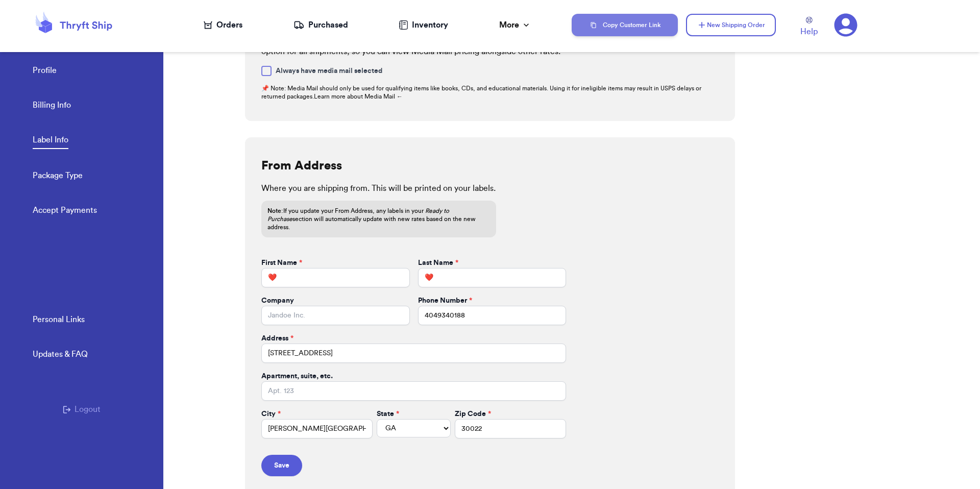  I want to click on a: Profile, so click(44, 71).